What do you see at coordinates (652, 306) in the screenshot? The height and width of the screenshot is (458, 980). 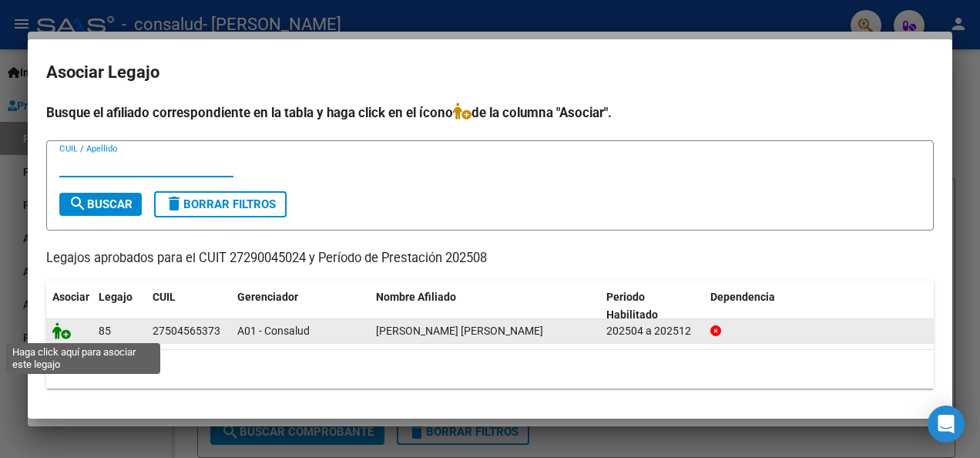 I see `datatable-header-cell: Periodo Habilitado` at bounding box center [652, 306].